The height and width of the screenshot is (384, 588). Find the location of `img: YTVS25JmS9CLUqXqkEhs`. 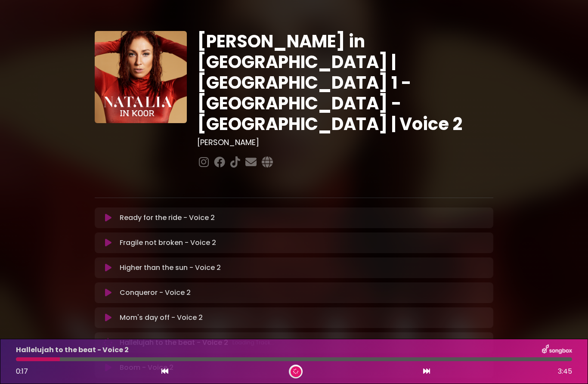

img: YTVS25JmS9CLUqXqkEhs is located at coordinates (141, 77).